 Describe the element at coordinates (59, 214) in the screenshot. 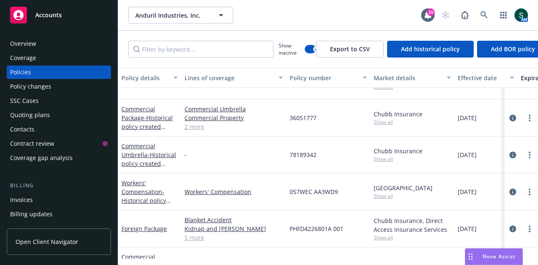

I see `a: Billing updates` at that location.